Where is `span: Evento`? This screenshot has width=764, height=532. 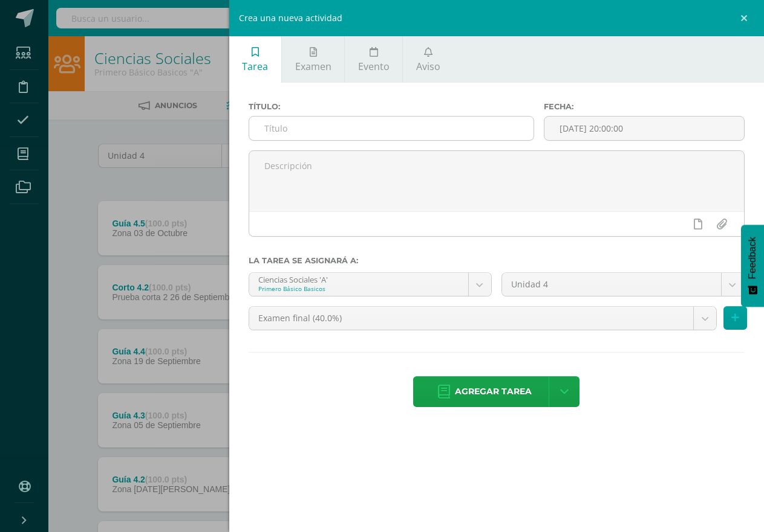
span: Evento is located at coordinates (374, 66).